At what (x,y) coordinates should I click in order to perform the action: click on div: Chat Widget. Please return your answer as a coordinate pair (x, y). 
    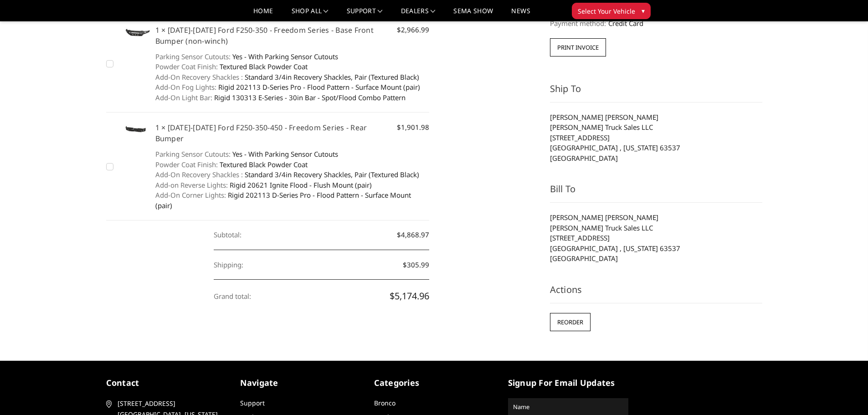
    Looking at the image, I should click on (845, 393).